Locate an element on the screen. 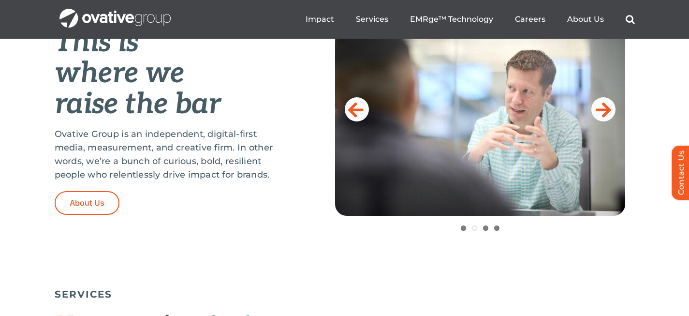 This screenshot has width=689, height=316. a: EMRge™ Technology is located at coordinates (451, 19).